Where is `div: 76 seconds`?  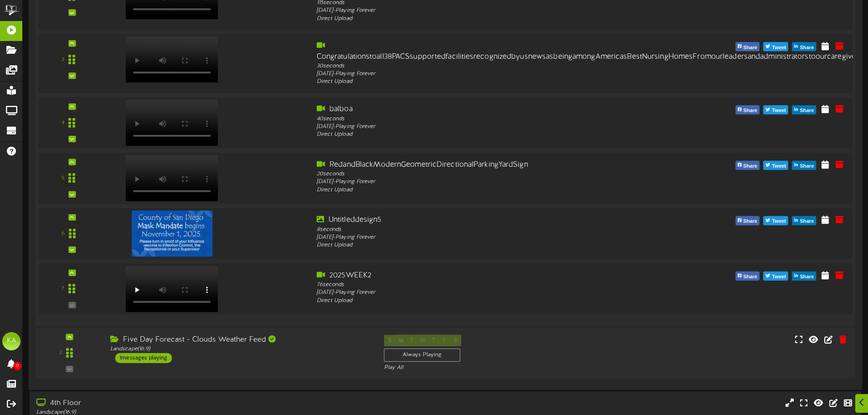
div: 76 seconds is located at coordinates (479, 285).